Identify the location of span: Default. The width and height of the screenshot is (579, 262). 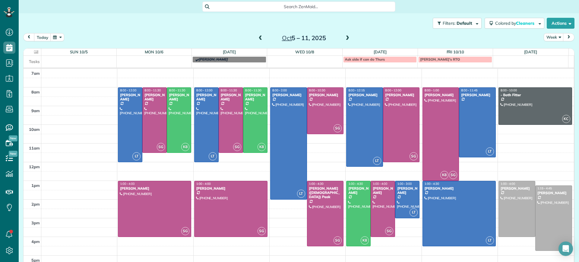
(464, 23).